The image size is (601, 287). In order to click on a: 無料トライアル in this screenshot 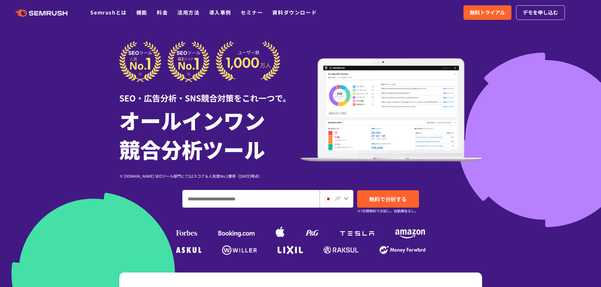, I will do `click(487, 13)`.